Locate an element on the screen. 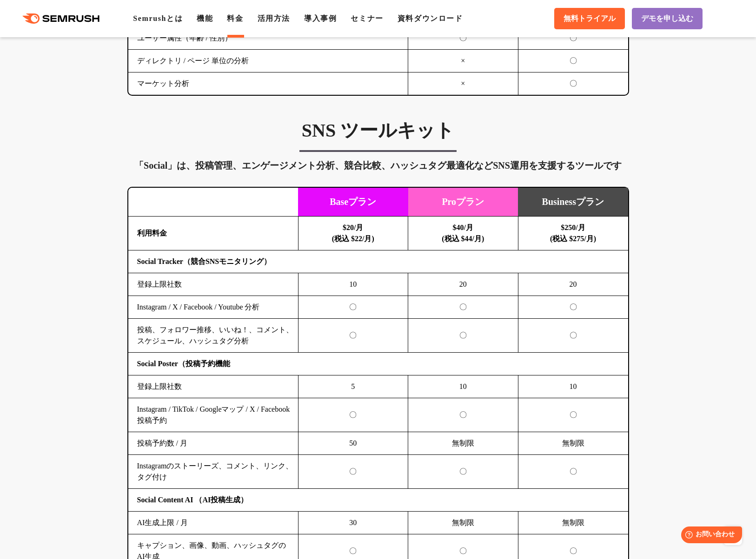 This screenshot has width=756, height=559. td: Instagram / TikTok / Googleマップ / X / Facebook 投稿予約 is located at coordinates (213, 415).